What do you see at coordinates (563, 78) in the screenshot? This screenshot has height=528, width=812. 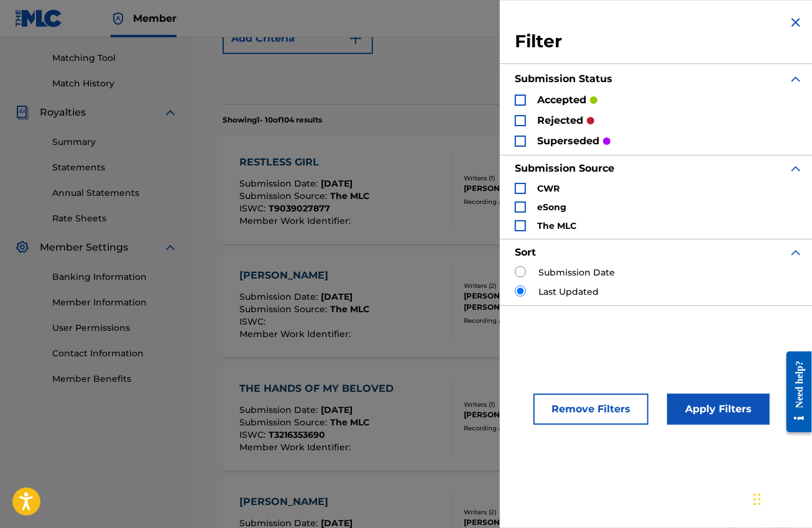 I see `strong: Submission Status` at bounding box center [563, 78].